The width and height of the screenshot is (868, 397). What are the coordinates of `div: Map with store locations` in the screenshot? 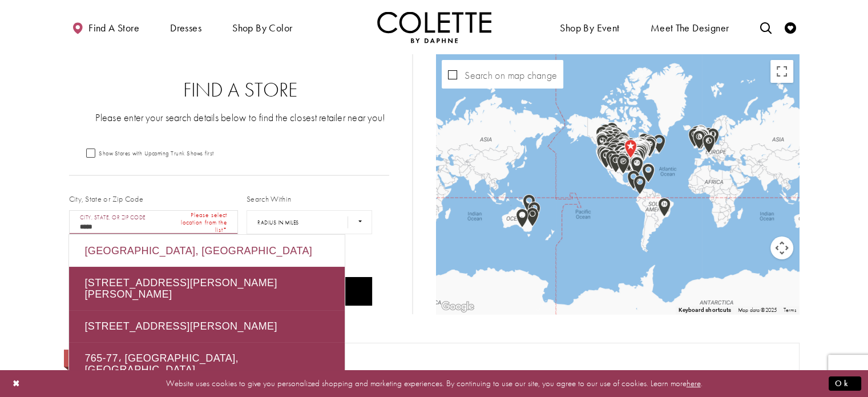 It's located at (617, 184).